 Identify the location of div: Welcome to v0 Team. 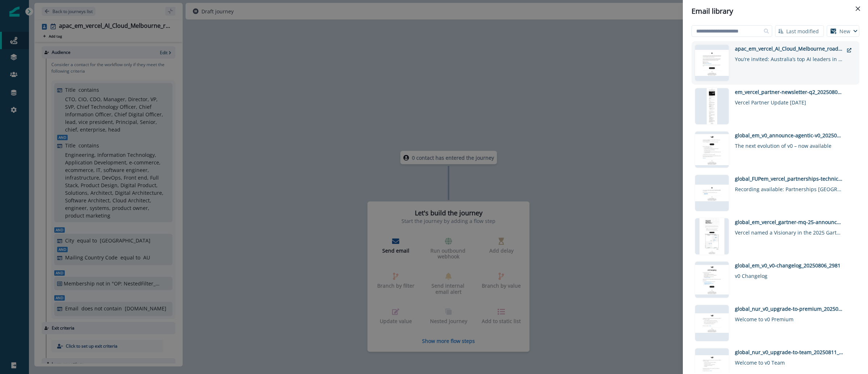
(789, 361).